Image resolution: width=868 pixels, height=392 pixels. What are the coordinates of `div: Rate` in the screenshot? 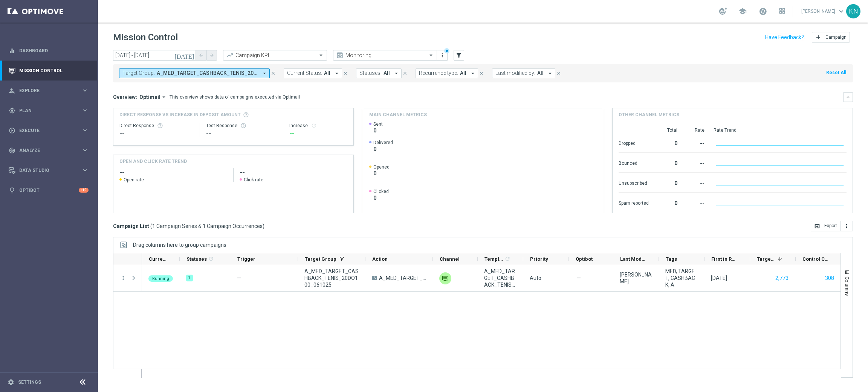 It's located at (695, 130).